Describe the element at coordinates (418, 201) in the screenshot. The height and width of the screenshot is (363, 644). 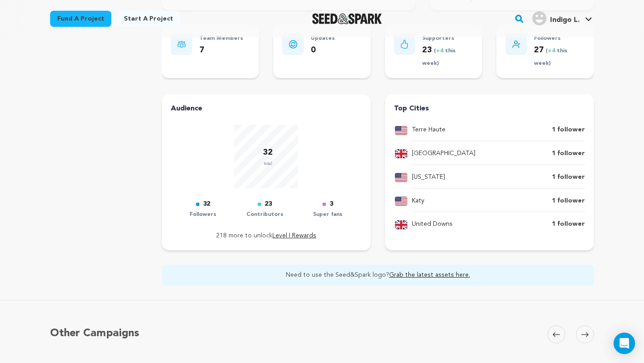
I see `p: Katy` at that location.